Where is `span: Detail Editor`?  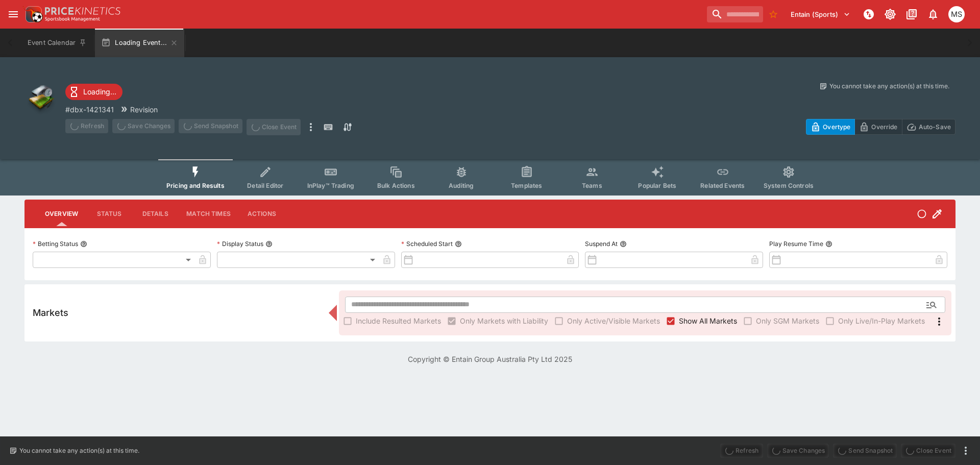
span: Detail Editor is located at coordinates (265, 185).